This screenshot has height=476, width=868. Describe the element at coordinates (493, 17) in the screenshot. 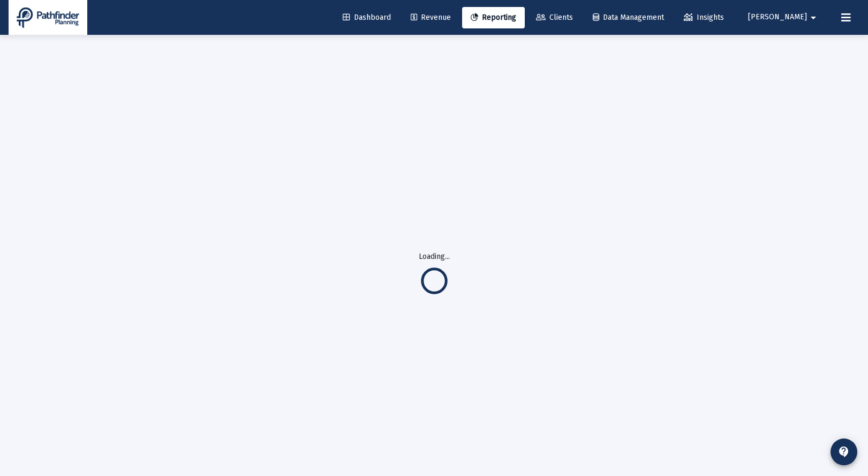

I see `span: Reporting` at that location.